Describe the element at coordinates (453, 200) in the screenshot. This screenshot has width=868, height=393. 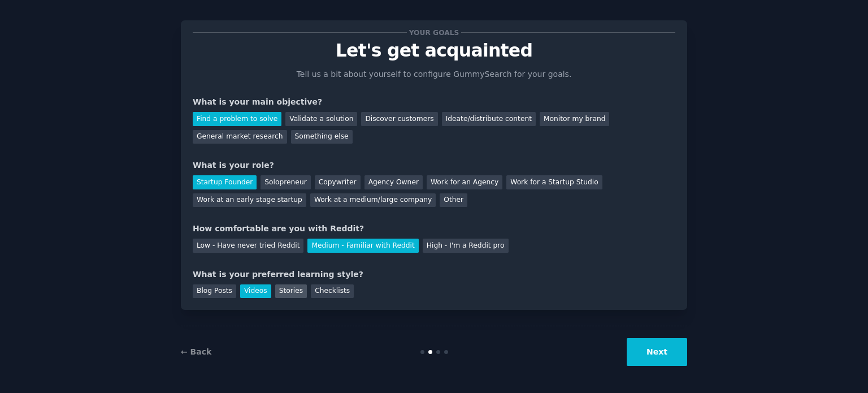
I see `div: Other` at that location.